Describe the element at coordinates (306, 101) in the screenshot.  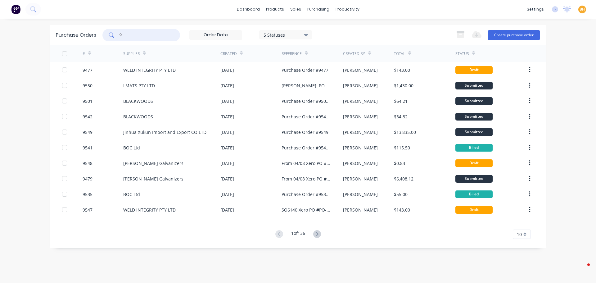
I see `div: Purchase Order #9501 - BLACKWOODS` at that location.